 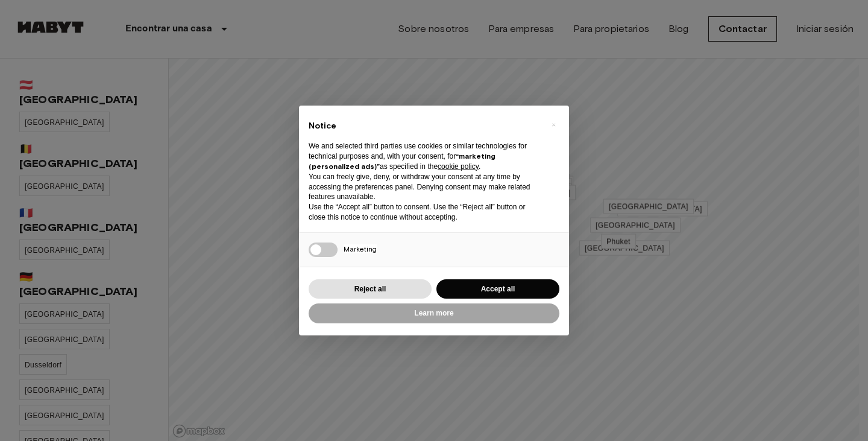 I want to click on button: Reject all, so click(x=370, y=289).